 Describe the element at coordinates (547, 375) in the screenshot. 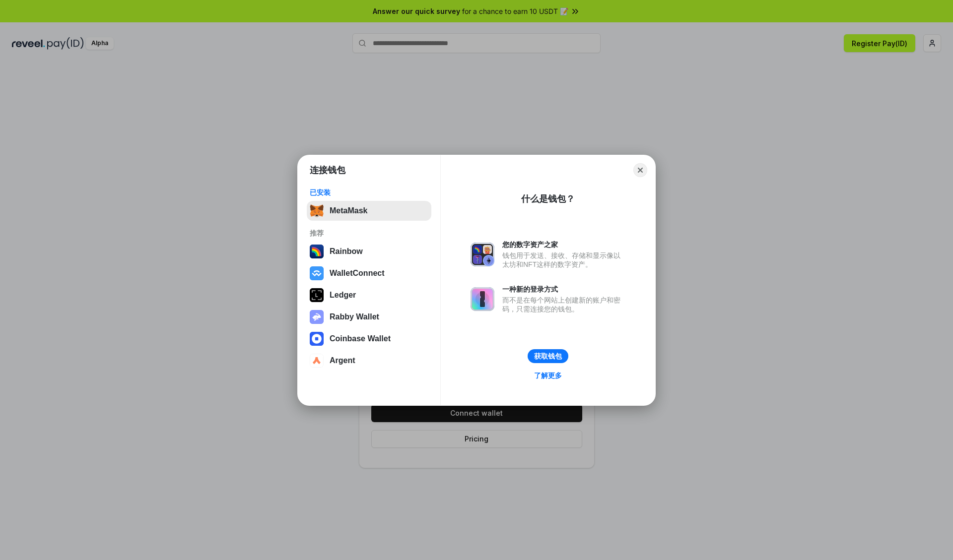

I see `div: 了解更多` at that location.